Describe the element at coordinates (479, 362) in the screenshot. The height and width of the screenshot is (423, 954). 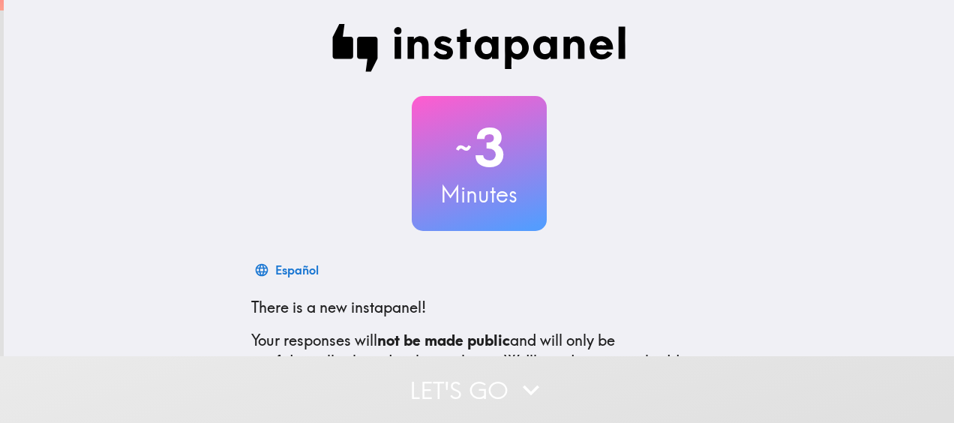
I see `p: Your responses will and will only be confidentially shared with our clients. We'll need your emai...` at that location.